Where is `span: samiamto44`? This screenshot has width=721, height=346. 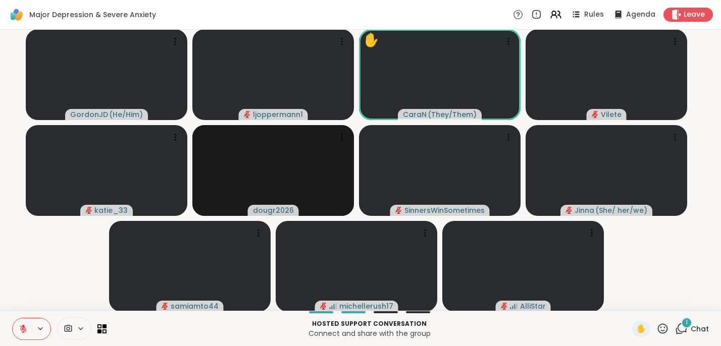 span: samiamto44 is located at coordinates (194, 306).